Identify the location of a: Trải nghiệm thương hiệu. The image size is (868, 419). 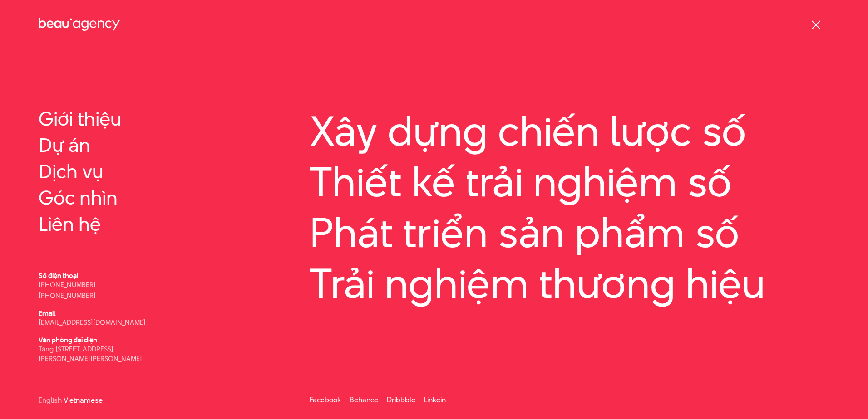
(569, 284).